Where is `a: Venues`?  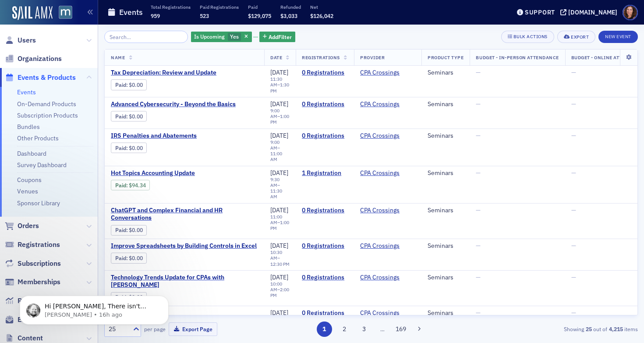 a: Venues is located at coordinates (28, 191).